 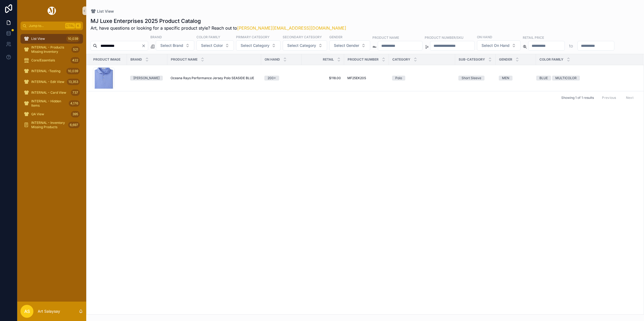 I want to click on div: scrollable content, so click(x=52, y=83).